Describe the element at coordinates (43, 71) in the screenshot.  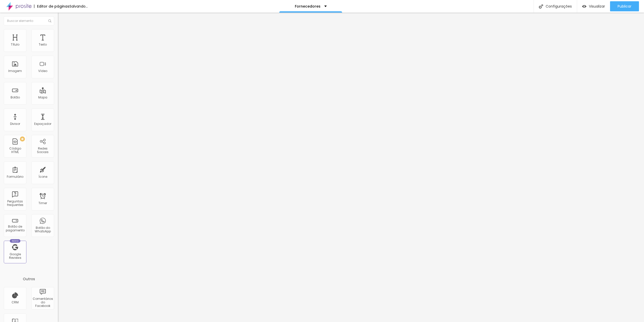
I see `div: Vídeo` at that location.